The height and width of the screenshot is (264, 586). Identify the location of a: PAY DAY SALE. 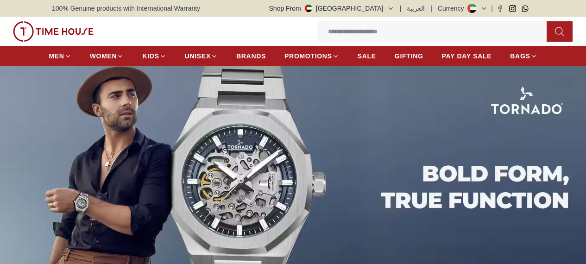
(467, 56).